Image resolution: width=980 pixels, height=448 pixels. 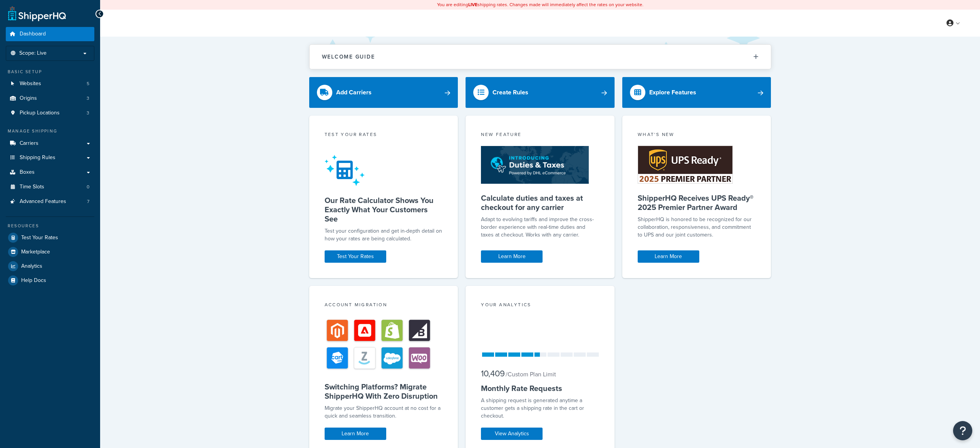 What do you see at coordinates (383, 412) in the screenshot?
I see `div: Migrate your ShipperHQ account at no cost for a quick and seamless transition.` at bounding box center [383, 412].